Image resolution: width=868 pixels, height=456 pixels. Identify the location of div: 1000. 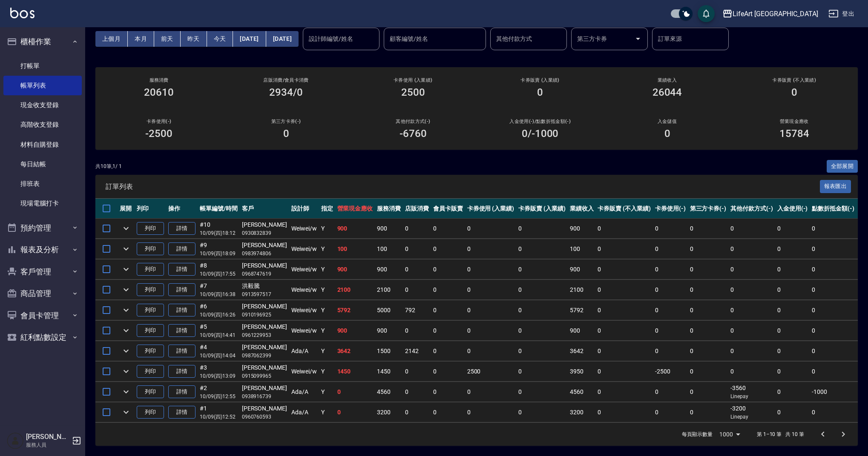
(729, 434).